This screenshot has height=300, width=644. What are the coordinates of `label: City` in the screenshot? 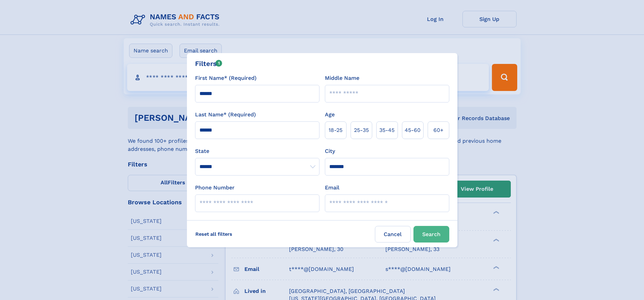 It's located at (330, 151).